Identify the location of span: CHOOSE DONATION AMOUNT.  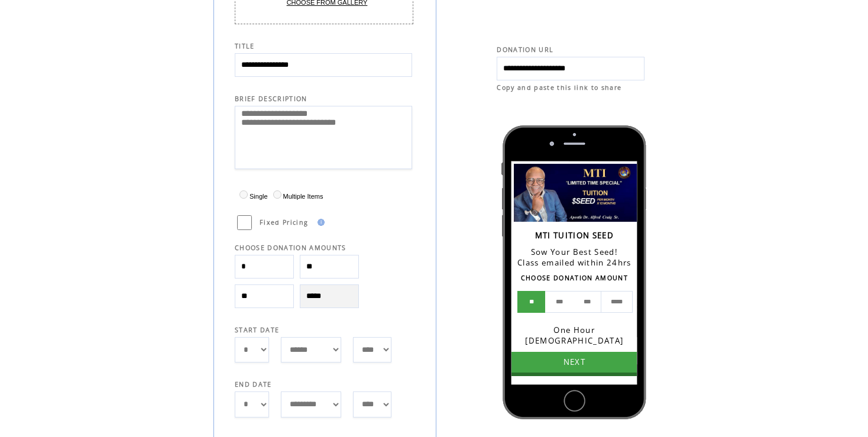
(574, 278).